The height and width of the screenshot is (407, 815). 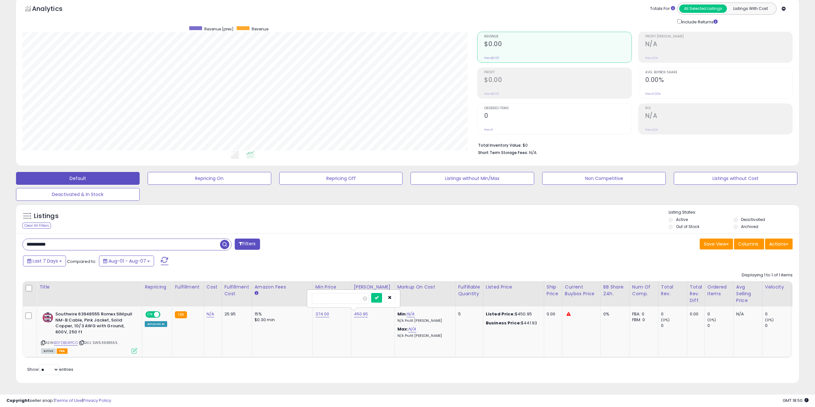 What do you see at coordinates (341, 178) in the screenshot?
I see `button: Repricing Off` at bounding box center [341, 178].